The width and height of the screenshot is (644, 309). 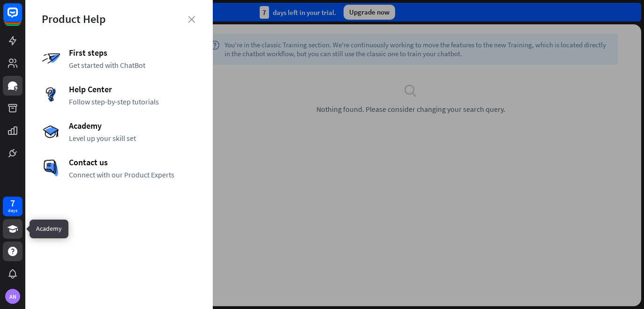 What do you see at coordinates (21, 18) in the screenshot?
I see `button: Open LiveChat chat widget` at bounding box center [21, 18].